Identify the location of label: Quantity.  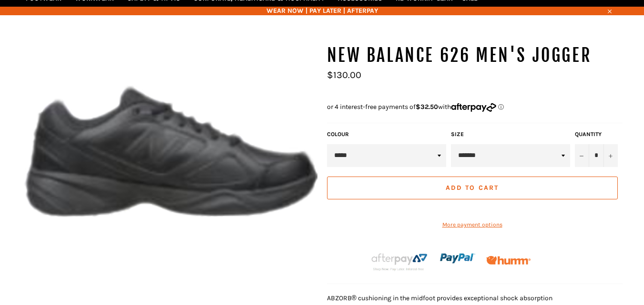
(596, 134).